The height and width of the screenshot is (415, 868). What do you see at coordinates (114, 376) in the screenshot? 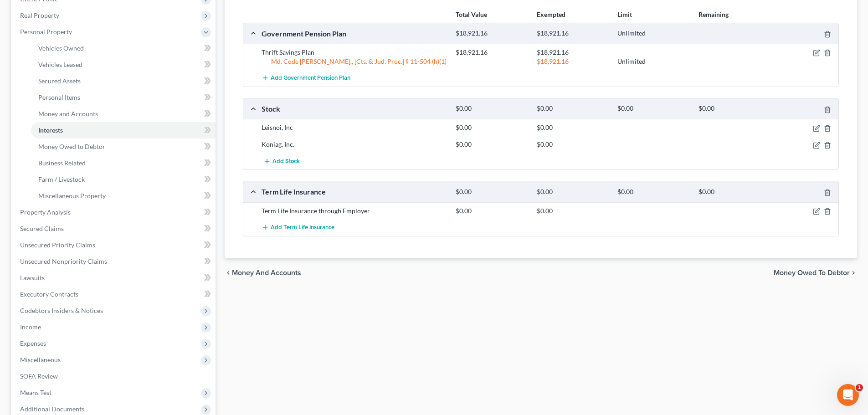
I see `a: SOFA Review` at bounding box center [114, 376].